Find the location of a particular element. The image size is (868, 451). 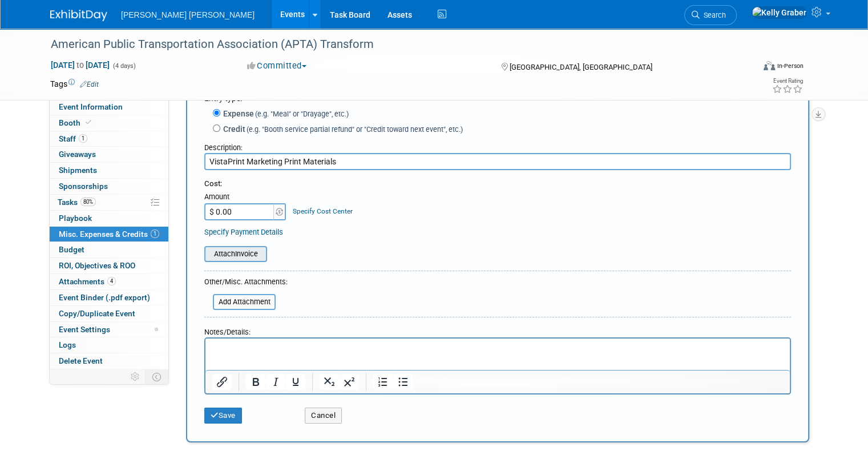

span: Budget is located at coordinates (71, 250).